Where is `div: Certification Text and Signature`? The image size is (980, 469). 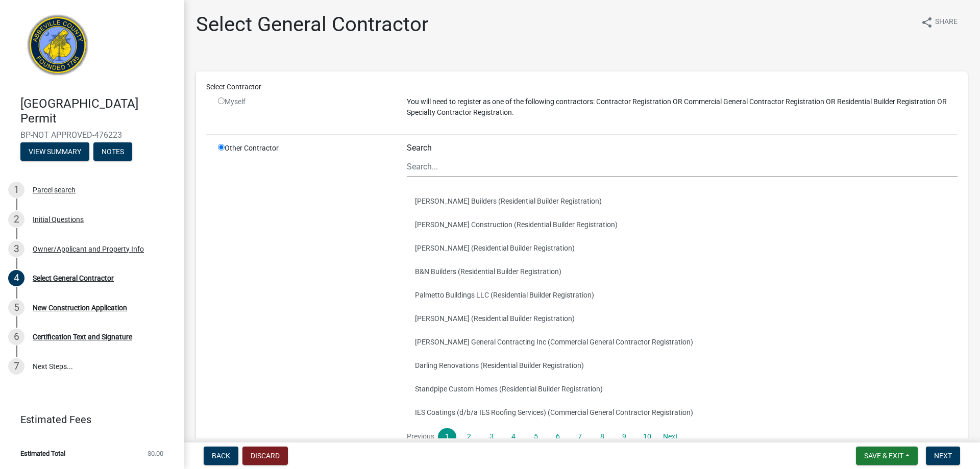
div: Certification Text and Signature is located at coordinates (82, 337).